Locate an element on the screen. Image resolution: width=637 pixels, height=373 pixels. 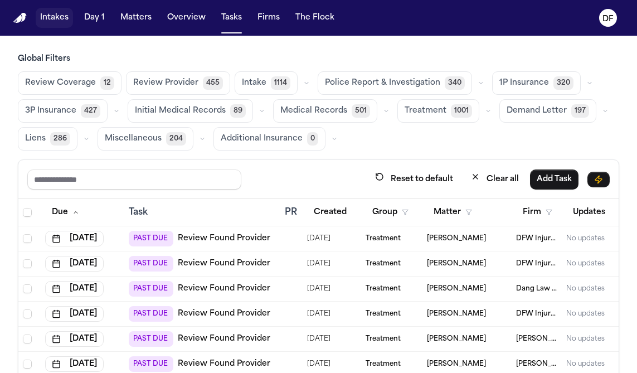
span: Review Coverage is located at coordinates (60, 83).